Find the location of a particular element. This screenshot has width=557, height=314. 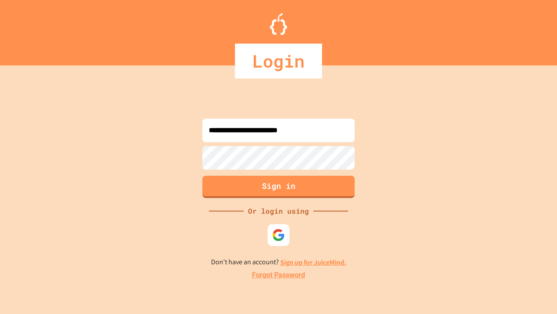

button: Sign in is located at coordinates (279, 186).